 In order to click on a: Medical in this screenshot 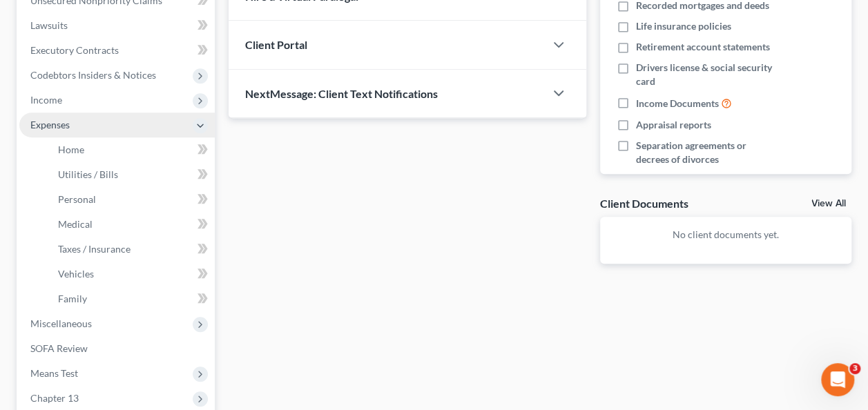, I will do `click(130, 224)`.